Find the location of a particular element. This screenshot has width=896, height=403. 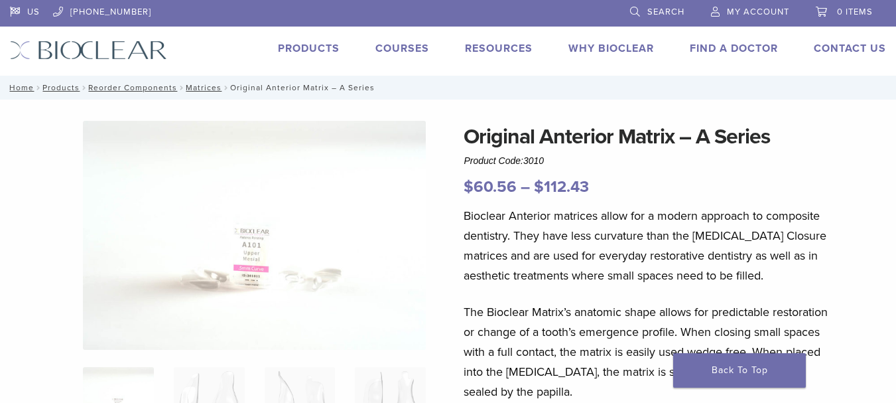

a: Resources is located at coordinates (499, 48).